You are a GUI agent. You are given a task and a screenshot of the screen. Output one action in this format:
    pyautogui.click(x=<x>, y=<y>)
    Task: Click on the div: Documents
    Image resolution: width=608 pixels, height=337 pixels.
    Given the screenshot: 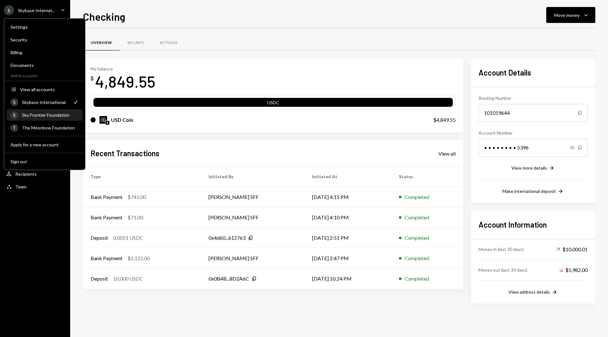 What is the action you would take?
    pyautogui.click(x=45, y=65)
    